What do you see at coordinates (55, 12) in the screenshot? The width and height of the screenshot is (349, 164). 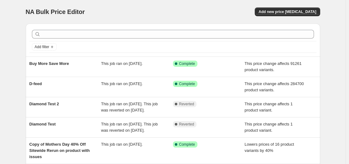 I see `span: NA Bulk Price Editor` at bounding box center [55, 12].